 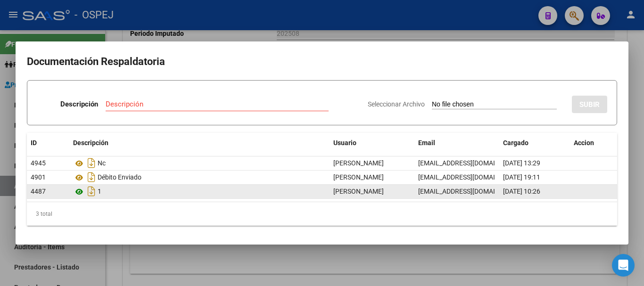 What do you see at coordinates (584, 143) in the screenshot?
I see `span: Accion` at bounding box center [584, 143].